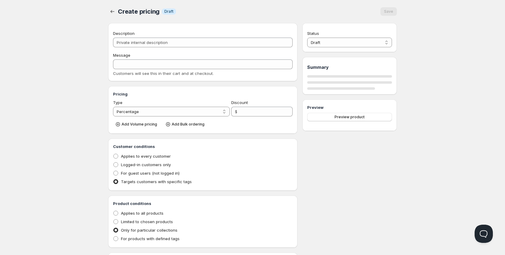 The height and width of the screenshot is (255, 505). I want to click on span: Limited to chosen products, so click(147, 222).